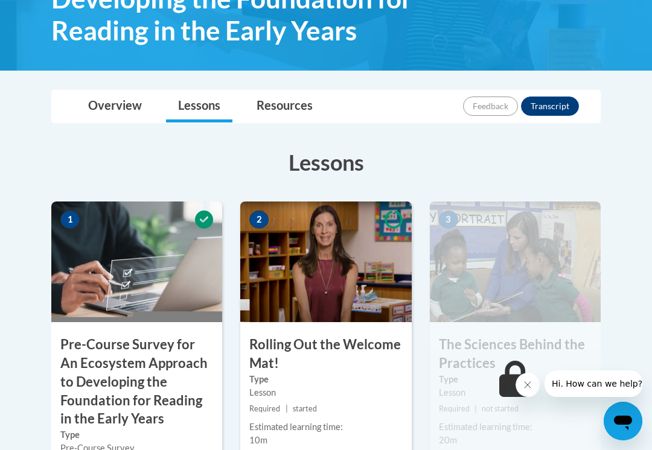 Image resolution: width=652 pixels, height=450 pixels. I want to click on span: 20m, so click(448, 440).